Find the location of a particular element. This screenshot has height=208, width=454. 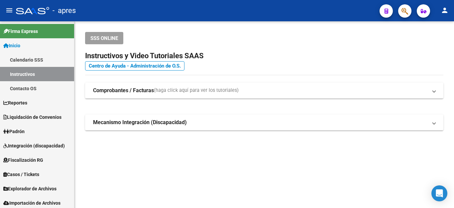

span: Padrón is located at coordinates (14, 131).